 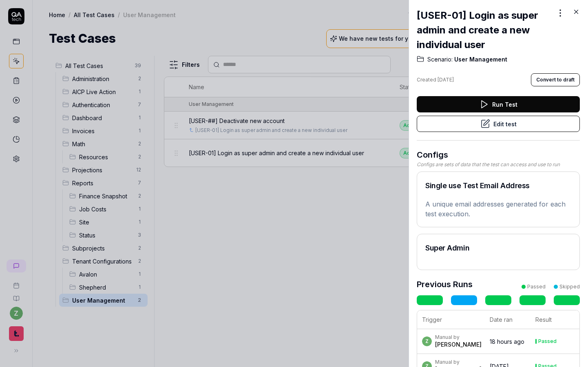 What do you see at coordinates (485, 30) in the screenshot?
I see `h2: [USER-01] Login as super admin and create a new individual user` at bounding box center [485, 30].